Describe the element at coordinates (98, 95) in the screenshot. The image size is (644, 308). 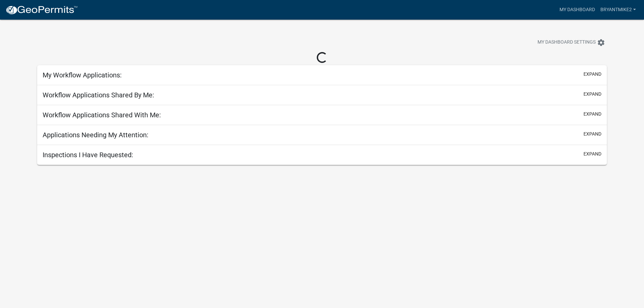
I see `h5: Workflow Applications Shared By Me:` at that location.